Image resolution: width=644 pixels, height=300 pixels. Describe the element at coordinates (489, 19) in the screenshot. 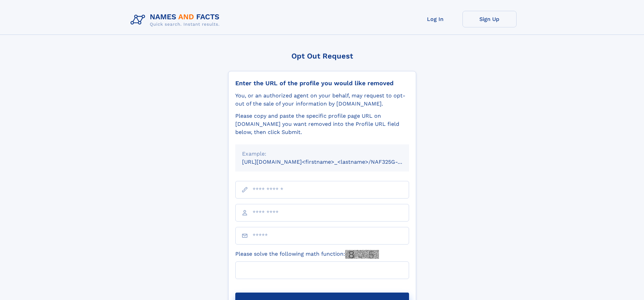

I see `a: Sign Up` at that location.